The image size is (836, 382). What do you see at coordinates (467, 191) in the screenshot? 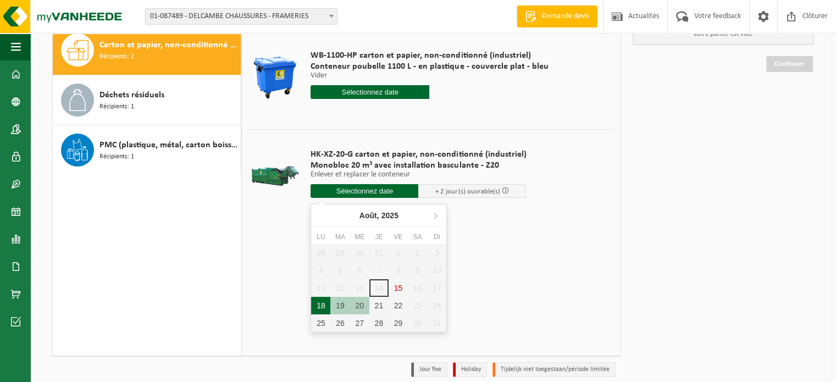
I see `span: + 2 jour(s) ouvrable(s)` at bounding box center [467, 191].